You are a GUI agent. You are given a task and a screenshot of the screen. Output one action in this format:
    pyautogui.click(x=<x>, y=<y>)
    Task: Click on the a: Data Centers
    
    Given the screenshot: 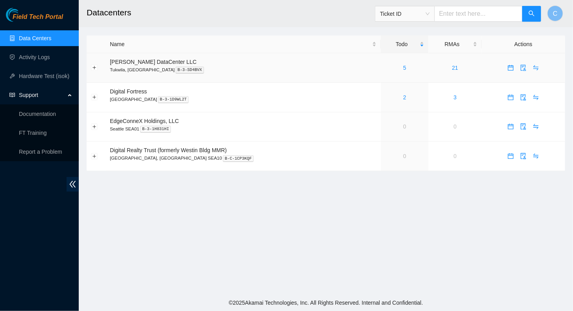 What is the action you would take?
    pyautogui.click(x=35, y=38)
    